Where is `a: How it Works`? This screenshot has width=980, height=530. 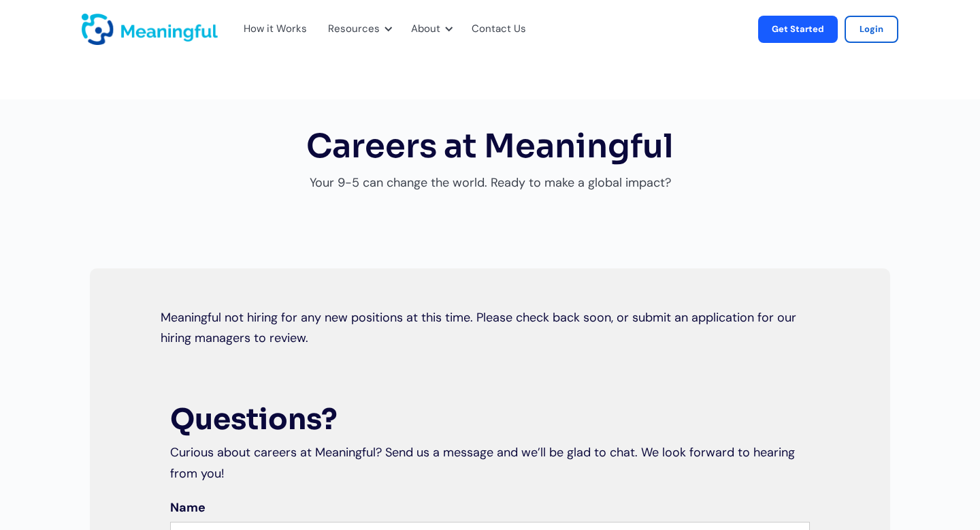 a: How it Works is located at coordinates (270, 30).